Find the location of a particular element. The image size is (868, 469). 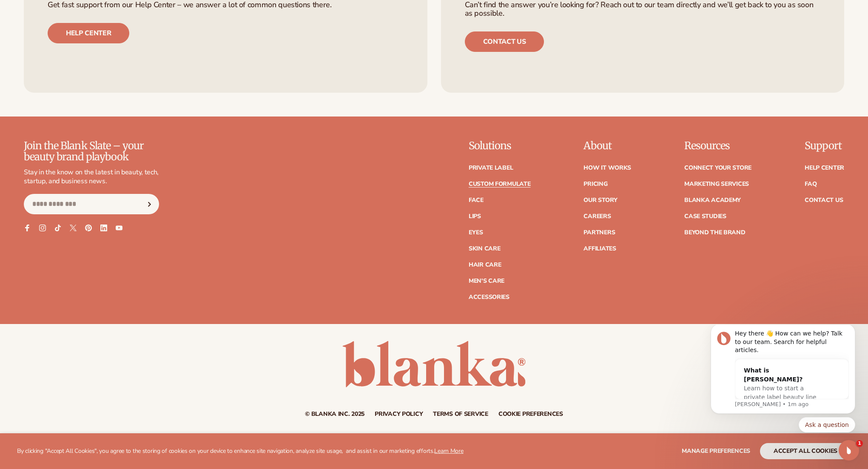

a: Eyes is located at coordinates (476, 233).